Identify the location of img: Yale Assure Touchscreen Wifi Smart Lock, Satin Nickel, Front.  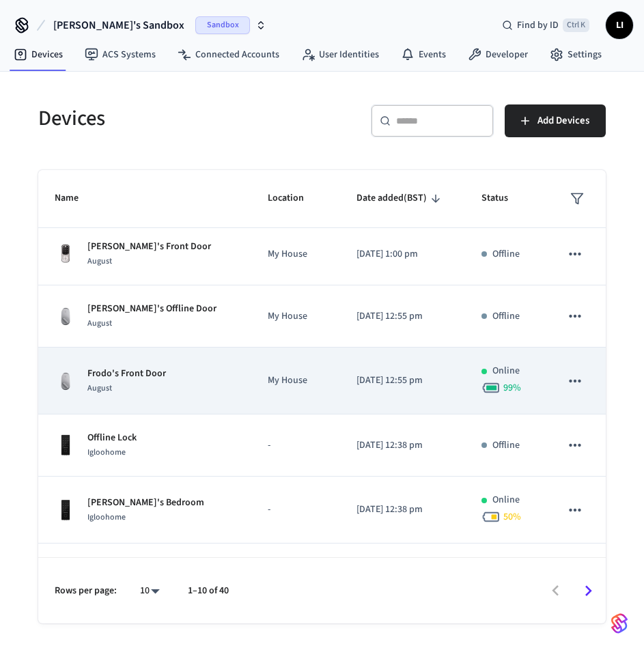
(66, 254).